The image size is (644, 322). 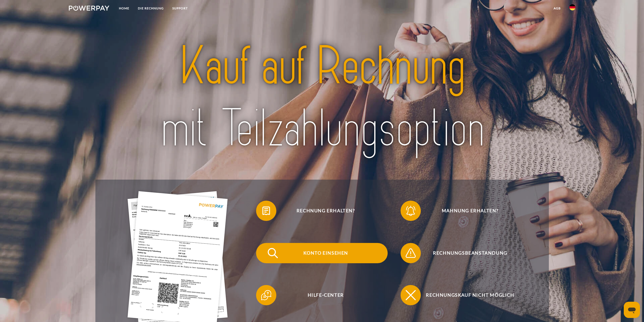 What do you see at coordinates (266, 211) in the screenshot?
I see `img: qb_bill.svg` at bounding box center [266, 211].